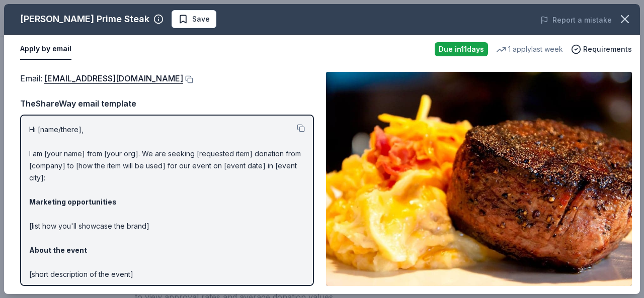  Describe the element at coordinates (167, 103) in the screenshot. I see `div: TheShareWay email template` at that location.